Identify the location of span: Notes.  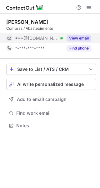
(55, 126).